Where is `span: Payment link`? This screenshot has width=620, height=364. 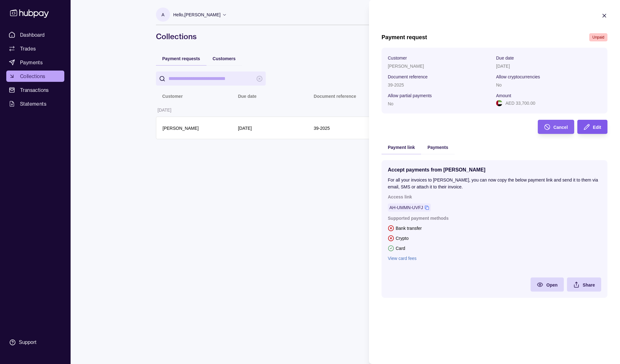
span: Payment link is located at coordinates (402, 148).